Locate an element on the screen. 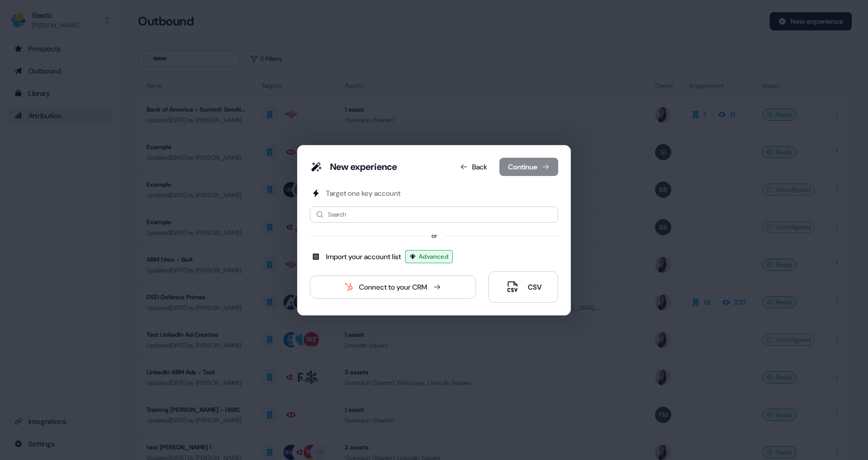 This screenshot has height=460, width=868. div: Connect to your CRM is located at coordinates (393, 287).